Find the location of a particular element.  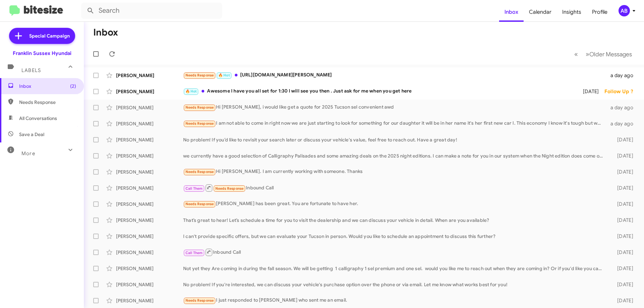

div: AB is located at coordinates (624, 11).